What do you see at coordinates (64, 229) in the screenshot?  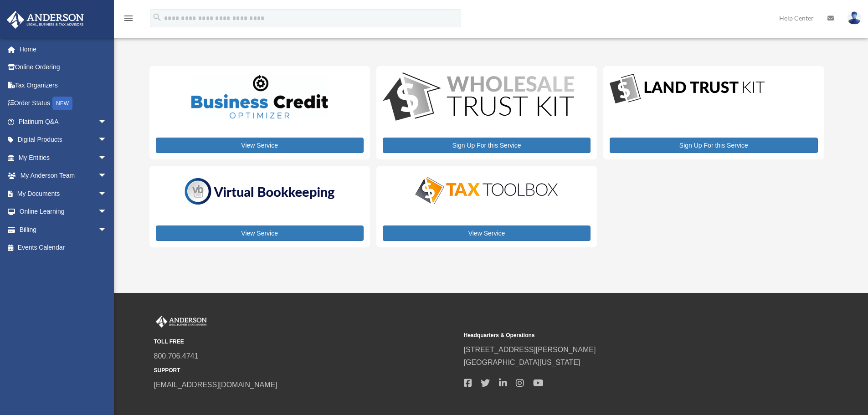 I see `a: Billingarrow_drop_down` at bounding box center [64, 229].